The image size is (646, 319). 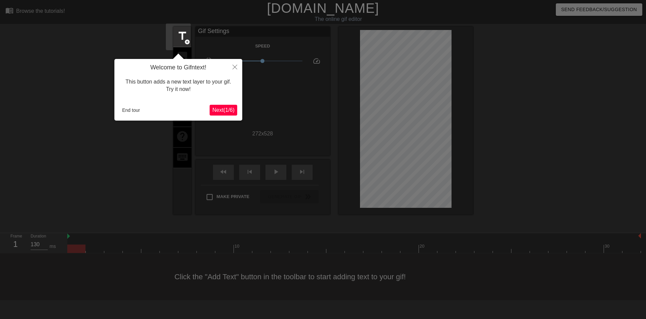 What do you see at coordinates (178, 86) in the screenshot?
I see `div: This button adds a new text layer to your gif. Try it now!` at bounding box center [178, 86].